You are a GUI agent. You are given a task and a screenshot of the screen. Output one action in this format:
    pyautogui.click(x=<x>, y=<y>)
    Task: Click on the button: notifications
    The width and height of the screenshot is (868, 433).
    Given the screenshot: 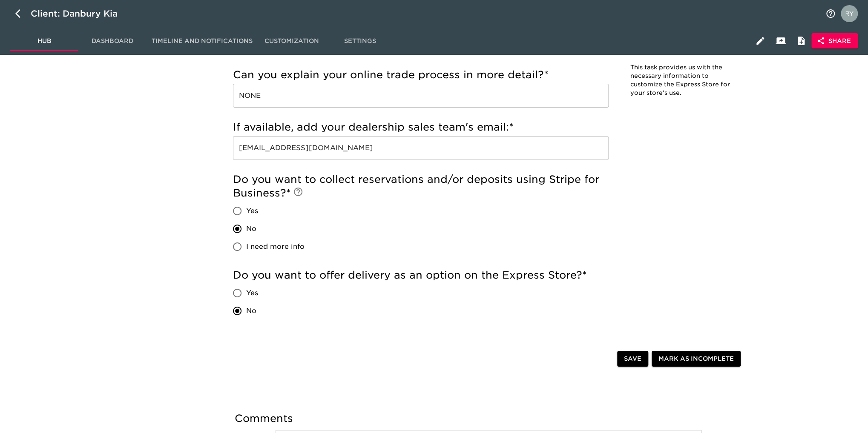 What is the action you would take?
    pyautogui.click(x=831, y=14)
    